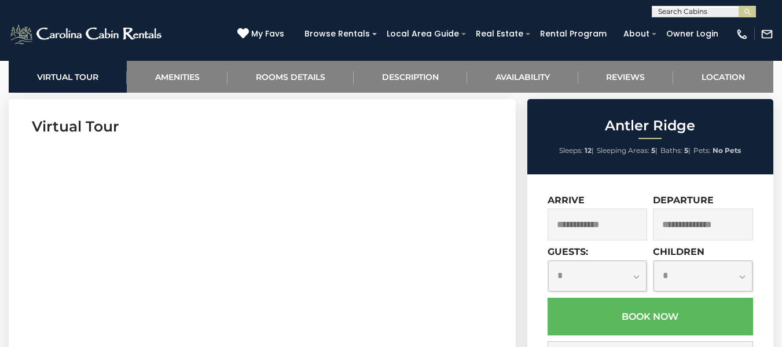  Describe the element at coordinates (723, 76) in the screenshot. I see `a: Location` at that location.